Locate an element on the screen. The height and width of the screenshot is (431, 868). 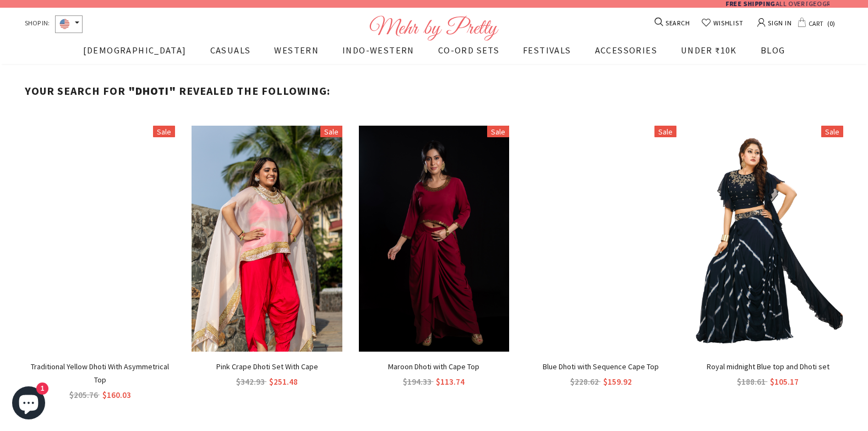
span: $228.62 is located at coordinates (585, 381).